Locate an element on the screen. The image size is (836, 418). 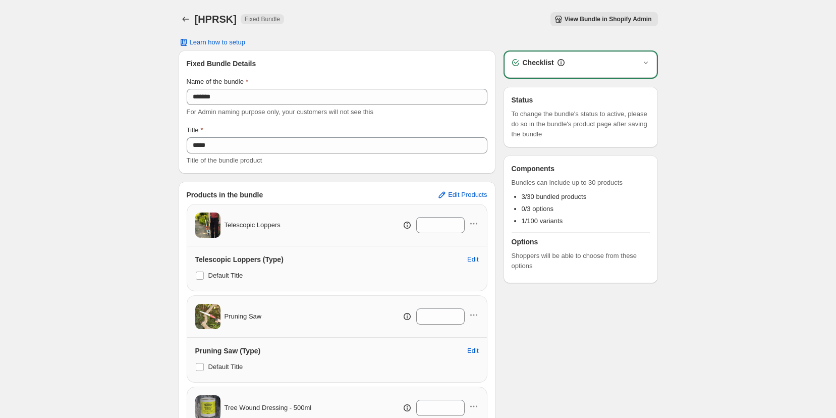
span: 0/3 options is located at coordinates (538, 208).